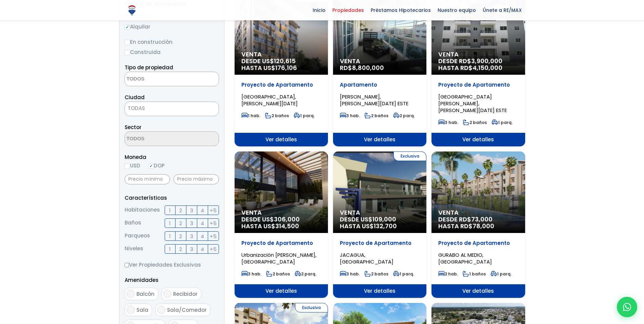 The width and height of the screenshot is (644, 324). I want to click on span: 306,000, so click(287, 219).